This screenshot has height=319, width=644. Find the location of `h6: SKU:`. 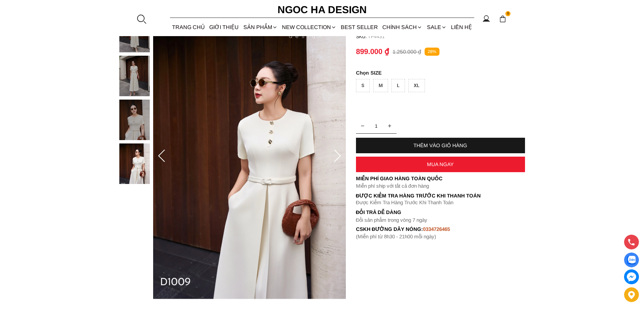

h6: SKU: is located at coordinates (361, 36).